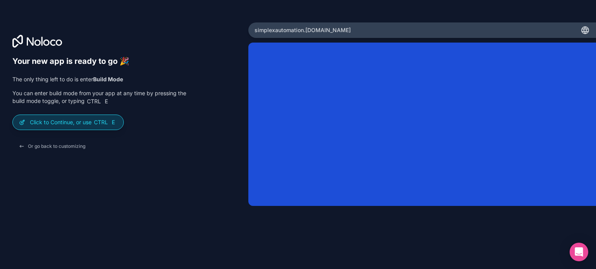  I want to click on div: Open Intercom Messenger, so click(578, 252).